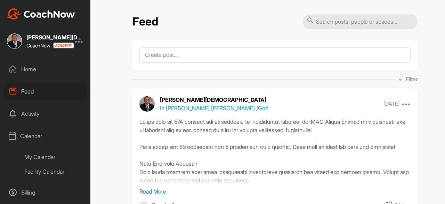 Image resolution: width=445 pixels, height=204 pixels. I want to click on div: Feed, so click(46, 91).